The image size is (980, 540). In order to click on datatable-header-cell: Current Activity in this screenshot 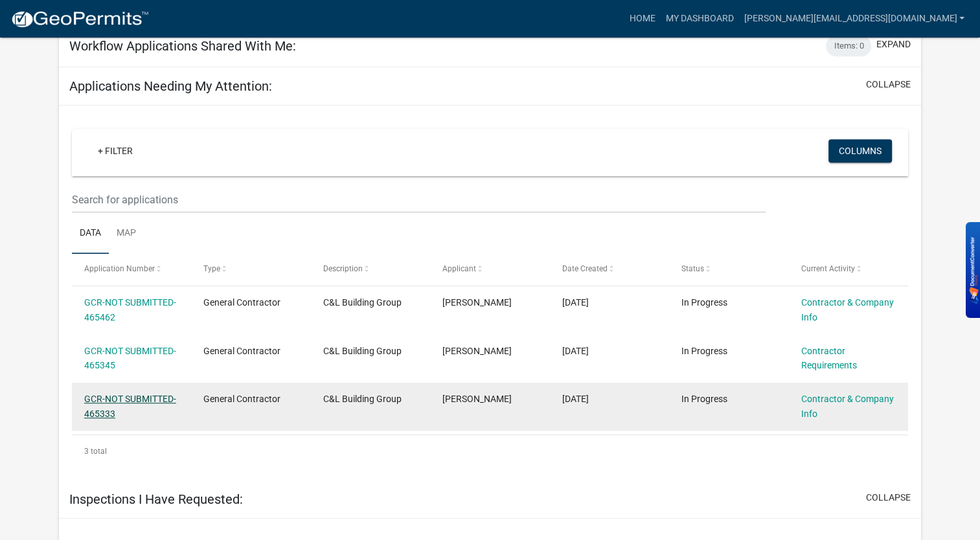, I will do `click(848, 270)`.